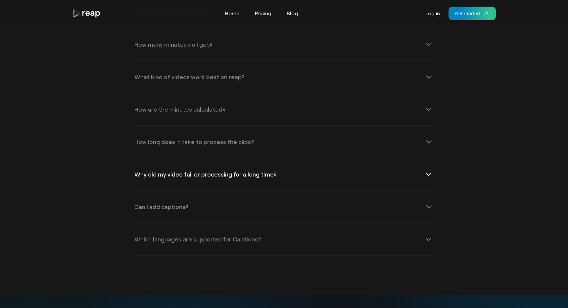  I want to click on div: Get started, so click(467, 13).